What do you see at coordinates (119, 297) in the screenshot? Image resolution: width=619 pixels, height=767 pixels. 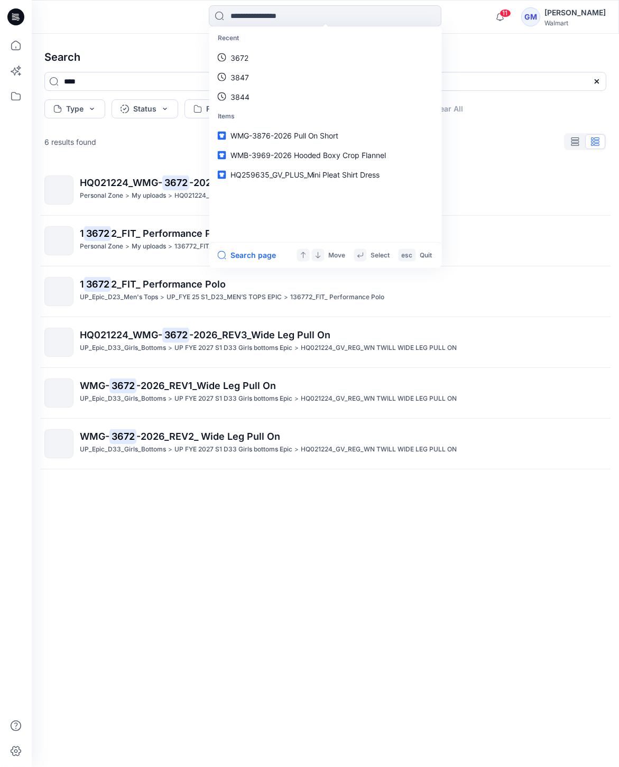 I see `p: UP_Epic_D23_Men's Tops` at bounding box center [119, 297].